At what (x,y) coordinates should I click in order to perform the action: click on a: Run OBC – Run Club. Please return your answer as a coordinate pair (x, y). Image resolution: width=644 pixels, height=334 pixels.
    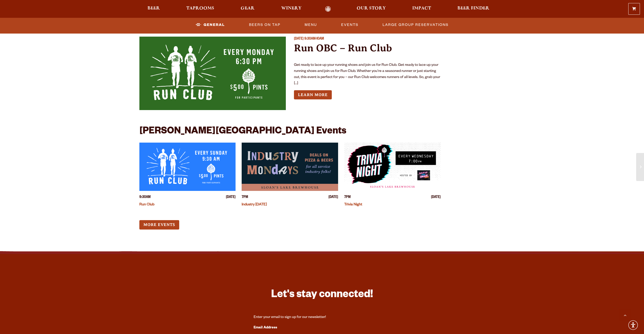
    Looking at the image, I should click on (343, 48).